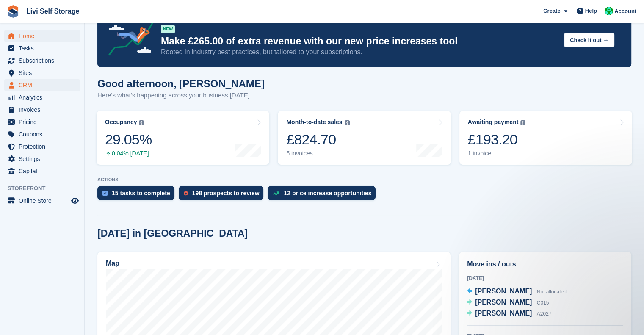  I want to click on span: Help, so click(591, 11).